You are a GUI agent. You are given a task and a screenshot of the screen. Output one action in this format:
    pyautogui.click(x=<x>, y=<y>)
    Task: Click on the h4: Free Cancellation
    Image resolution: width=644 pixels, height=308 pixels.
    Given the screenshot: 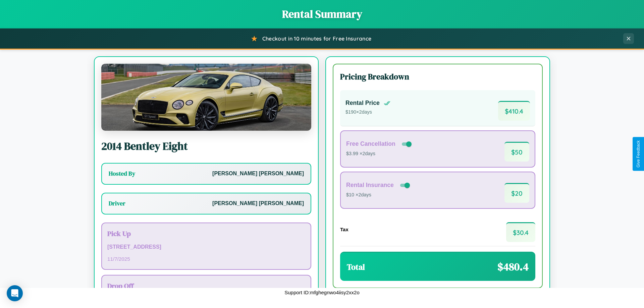 What is the action you would take?
    pyautogui.click(x=370, y=144)
    